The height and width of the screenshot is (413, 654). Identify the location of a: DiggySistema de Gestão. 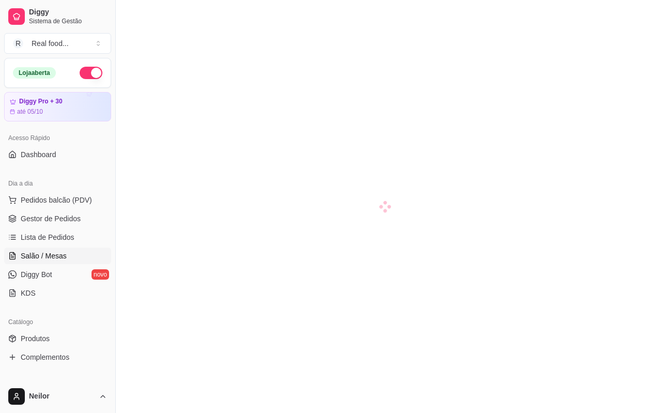
(57, 17).